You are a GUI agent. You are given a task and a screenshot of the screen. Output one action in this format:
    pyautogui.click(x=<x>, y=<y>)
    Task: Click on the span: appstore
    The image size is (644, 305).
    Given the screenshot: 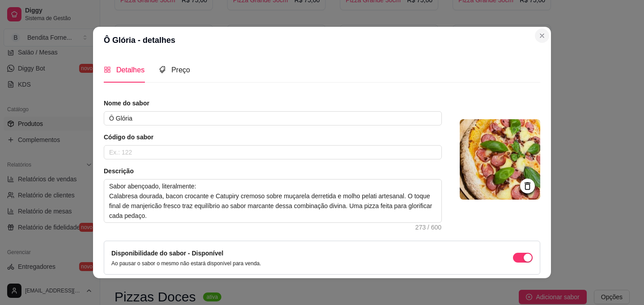 What is the action you would take?
    pyautogui.click(x=107, y=70)
    